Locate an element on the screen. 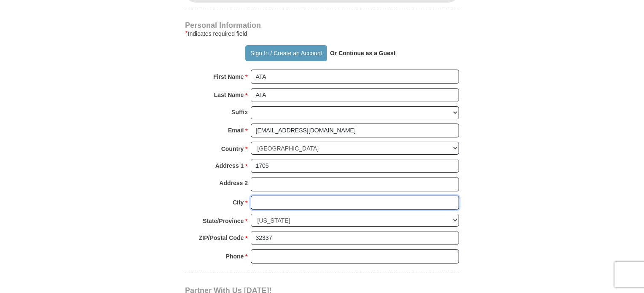 The image size is (644, 293). strong: City is located at coordinates (238, 202).